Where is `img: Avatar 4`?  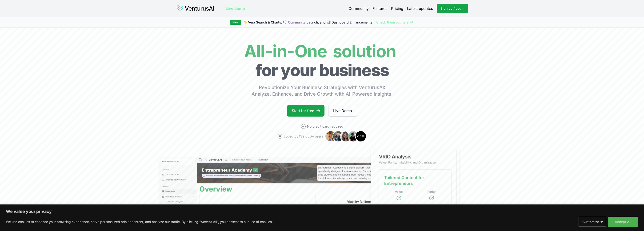
img: Avatar 4 is located at coordinates (353, 137).